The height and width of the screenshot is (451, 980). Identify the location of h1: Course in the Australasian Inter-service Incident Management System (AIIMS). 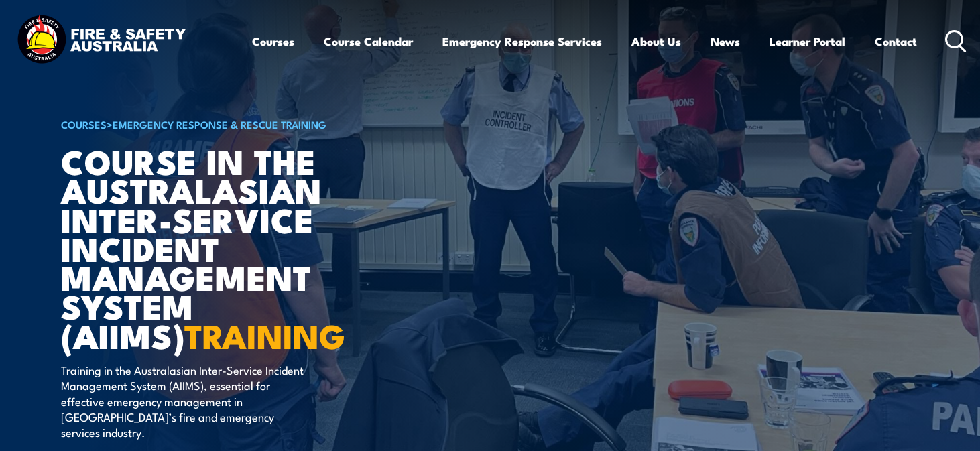
(227, 248).